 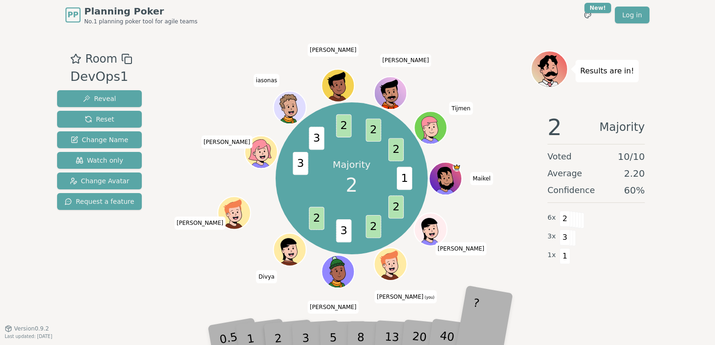 I want to click on span: PP, so click(x=73, y=15).